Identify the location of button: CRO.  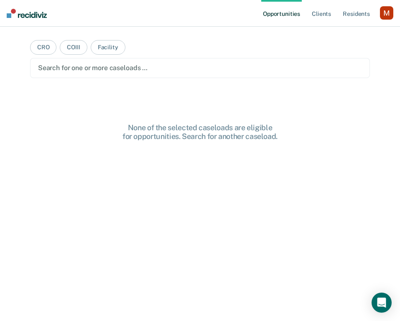
(43, 47).